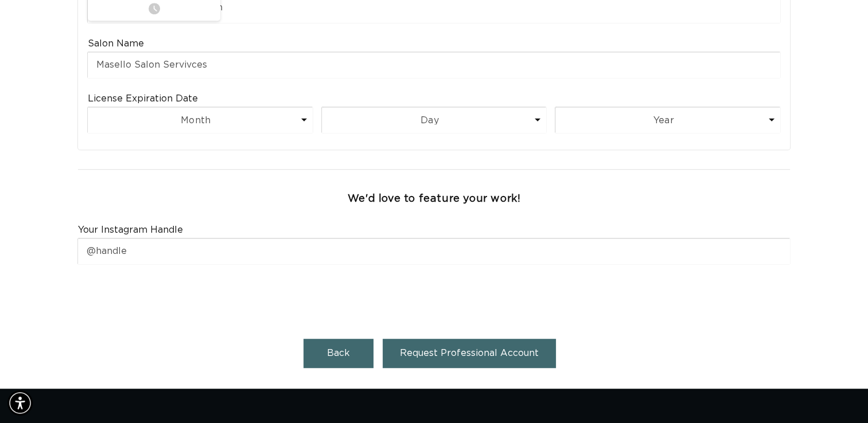 The width and height of the screenshot is (868, 423). What do you see at coordinates (339, 353) in the screenshot?
I see `button: Back` at bounding box center [339, 353].